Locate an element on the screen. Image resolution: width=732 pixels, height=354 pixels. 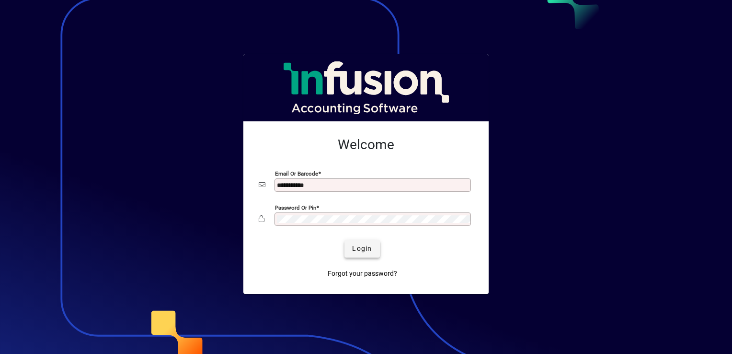
span: Login is located at coordinates (362, 248).